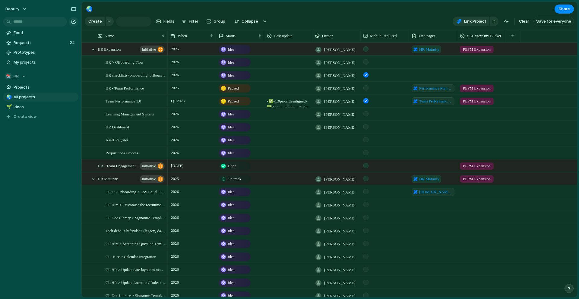 This screenshot has height=299, width=579. Describe the element at coordinates (124, 62) in the screenshot. I see `span: HR > Offboarding Flow` at that location.